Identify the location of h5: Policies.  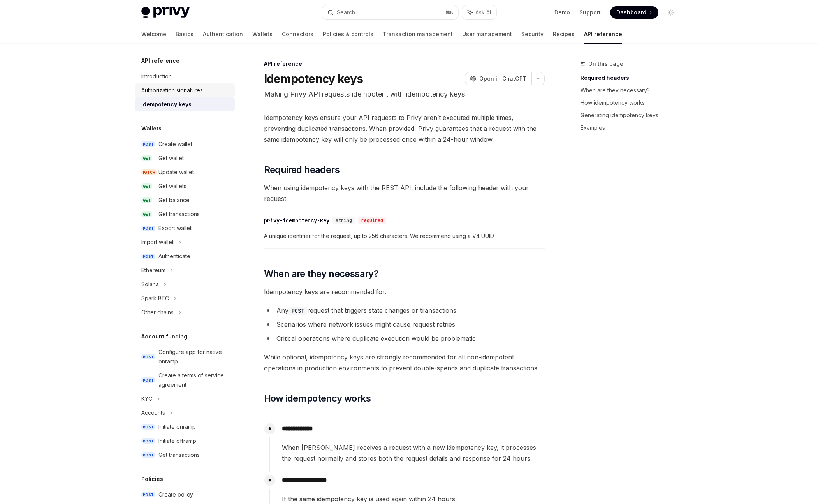
(153, 479).